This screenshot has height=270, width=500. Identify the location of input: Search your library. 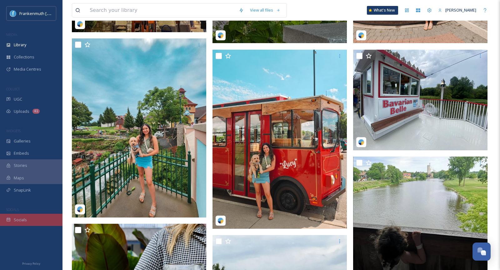
(161, 10).